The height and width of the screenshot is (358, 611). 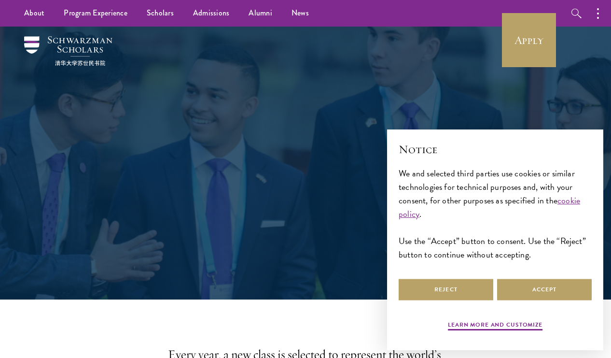 What do you see at coordinates (529, 40) in the screenshot?
I see `a: Apply` at bounding box center [529, 40].